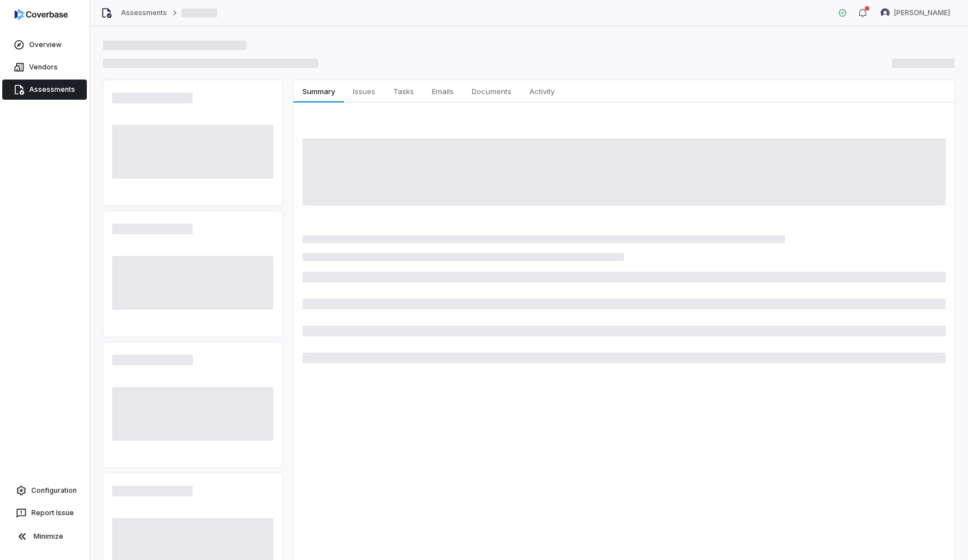 This screenshot has height=560, width=968. Describe the element at coordinates (44, 44) in the screenshot. I see `a: Overview` at that location.